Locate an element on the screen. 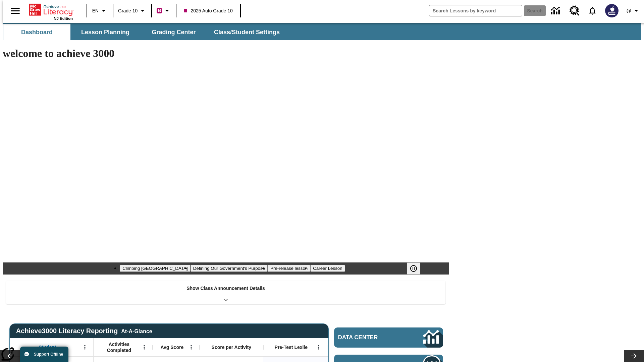 The height and width of the screenshot is (362, 644). span: Data Center is located at coordinates (369, 338).